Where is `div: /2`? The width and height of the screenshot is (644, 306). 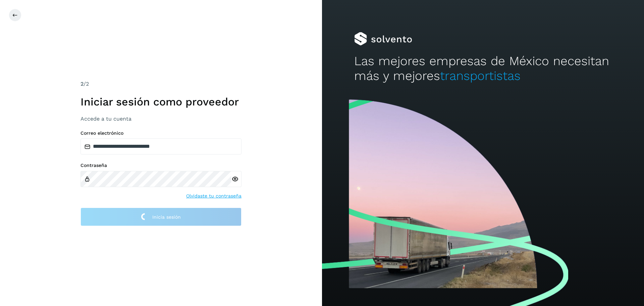 div: /2 is located at coordinates (161, 84).